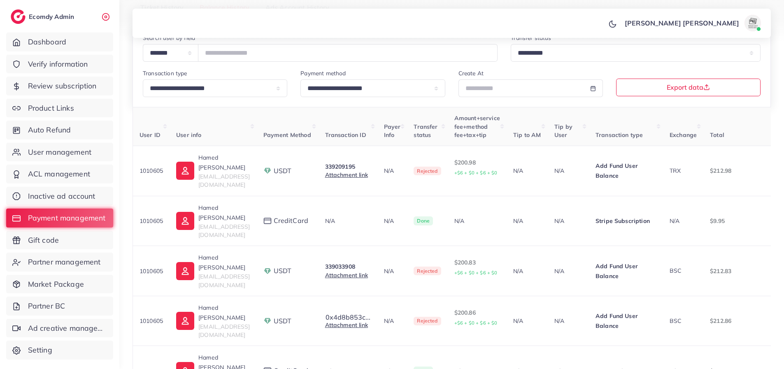 The height and width of the screenshot is (369, 784). Describe the element at coordinates (60, 196) in the screenshot. I see `a: Inactive ad account` at that location.